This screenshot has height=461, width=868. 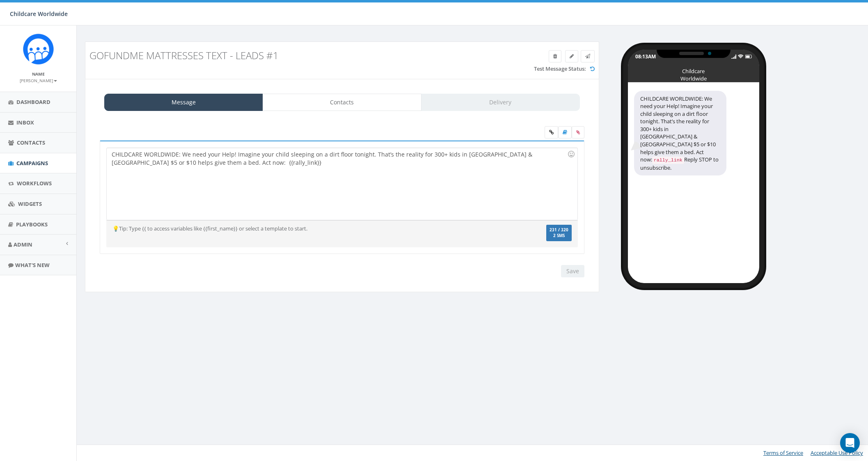 I want to click on h3: GoFundMe Mattresses Text - Leads #1, so click(x=277, y=56).